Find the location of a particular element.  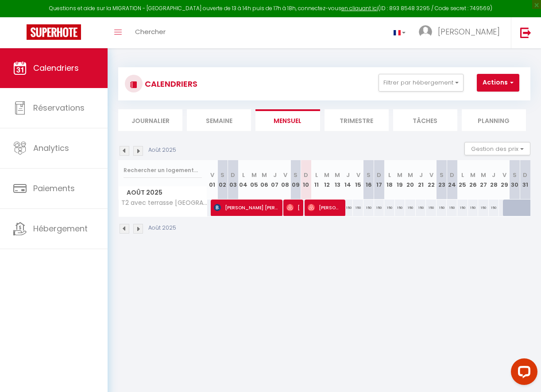

span: Chercher is located at coordinates (150, 32).